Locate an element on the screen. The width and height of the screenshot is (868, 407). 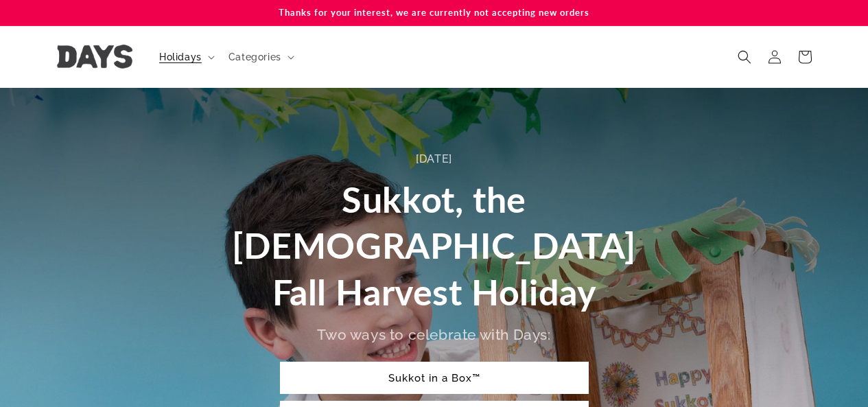
summary: Search is located at coordinates (744, 57).